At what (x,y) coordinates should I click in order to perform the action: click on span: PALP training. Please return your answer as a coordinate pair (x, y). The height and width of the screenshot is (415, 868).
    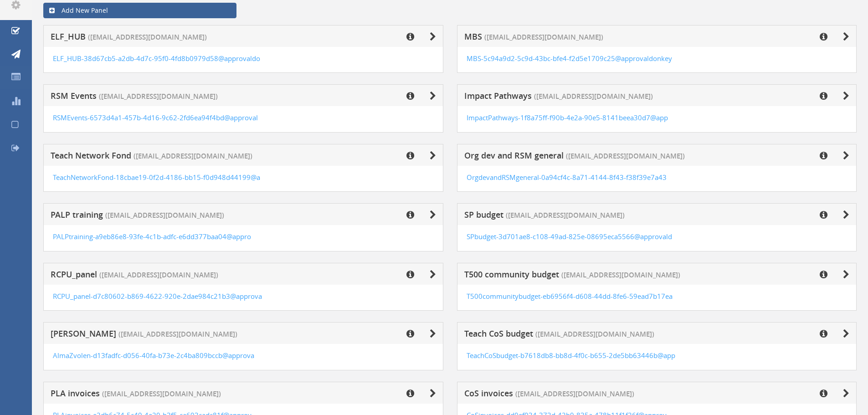
    Looking at the image, I should click on (77, 214).